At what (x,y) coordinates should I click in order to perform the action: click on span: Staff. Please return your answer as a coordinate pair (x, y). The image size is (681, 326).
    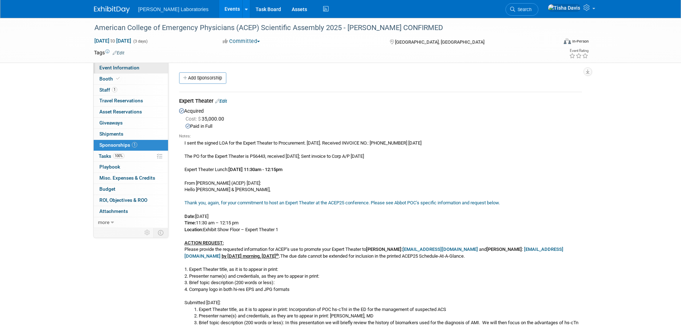
    Looking at the image, I should click on (108, 90).